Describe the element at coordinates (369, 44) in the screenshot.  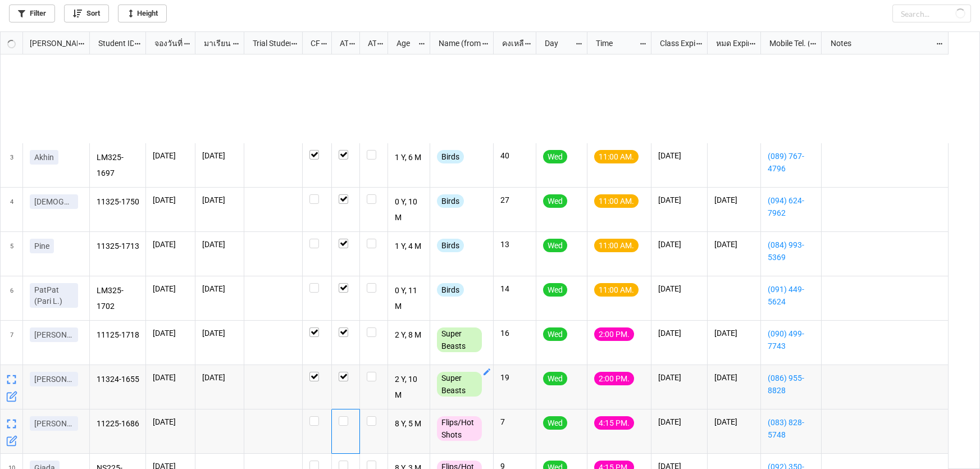
I see `div: ATK` at that location.